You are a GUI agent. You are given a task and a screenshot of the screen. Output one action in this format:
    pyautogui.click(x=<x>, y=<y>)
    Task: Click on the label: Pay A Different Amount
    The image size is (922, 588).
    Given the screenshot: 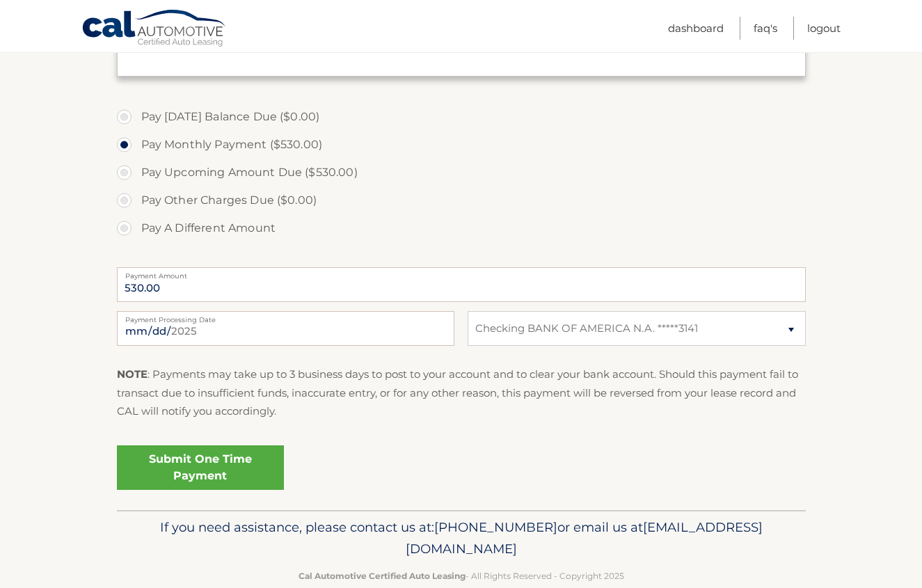 What is the action you would take?
    pyautogui.click(x=461, y=229)
    